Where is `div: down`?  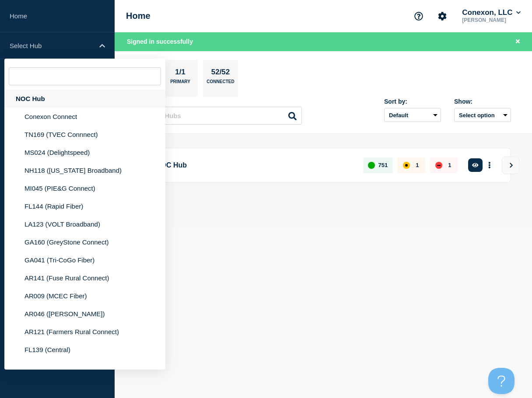
div: down is located at coordinates (439, 165).